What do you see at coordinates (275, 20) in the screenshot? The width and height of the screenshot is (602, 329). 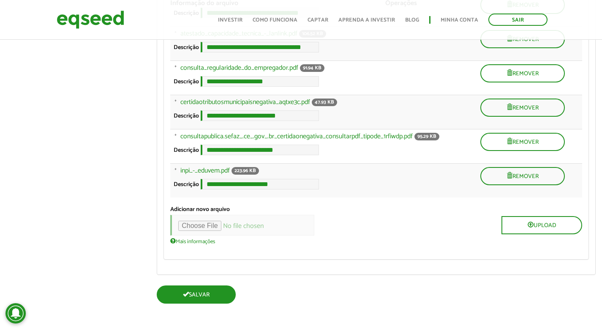 I see `a: Como funciona` at bounding box center [275, 20].